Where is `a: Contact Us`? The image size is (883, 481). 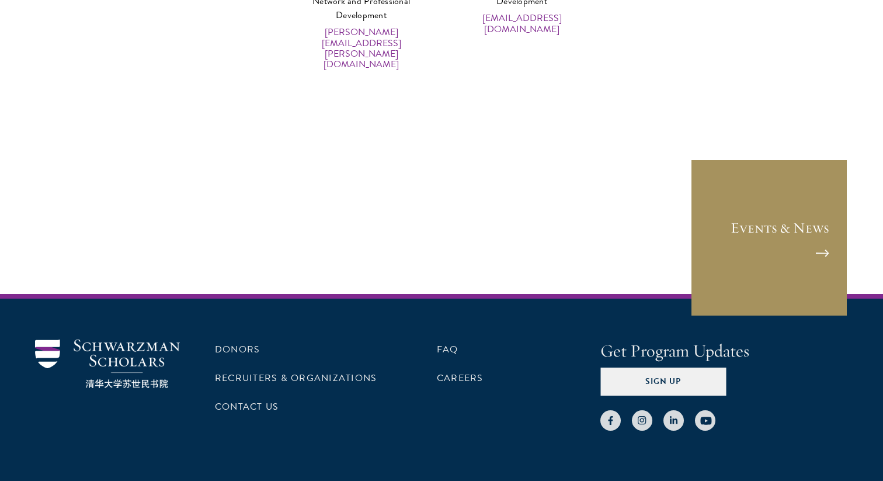
a: Contact Us is located at coordinates (246, 406).